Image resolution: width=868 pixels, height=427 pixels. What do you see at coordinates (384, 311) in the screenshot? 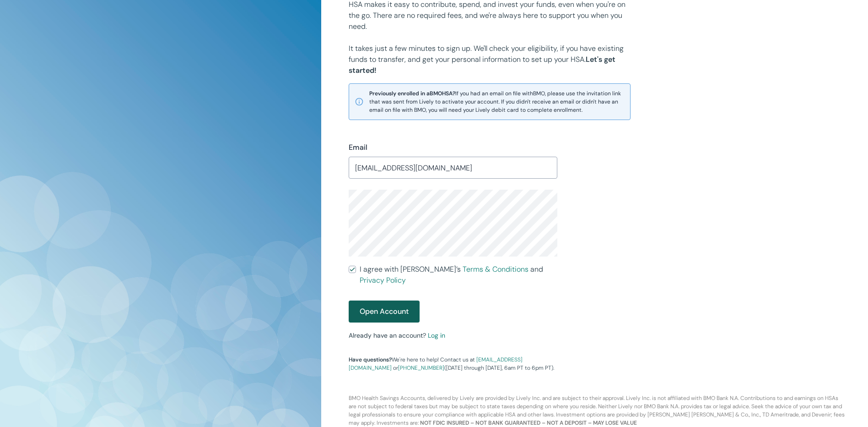
I see `button: Open Account` at bounding box center [384, 311].